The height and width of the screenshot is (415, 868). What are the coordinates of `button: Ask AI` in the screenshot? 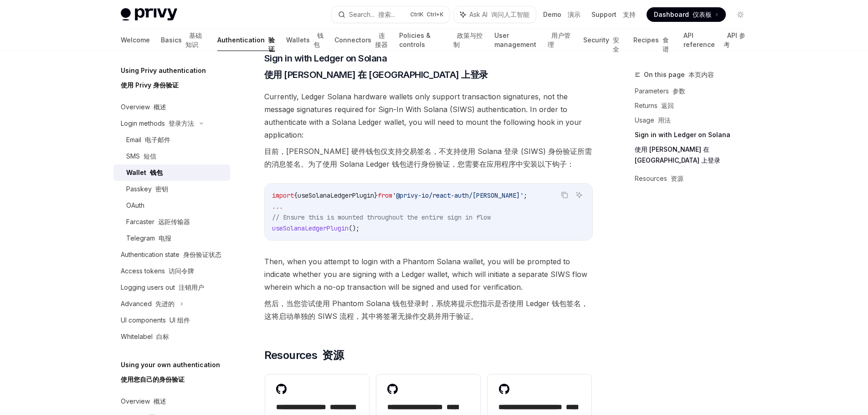 It's located at (579, 195).